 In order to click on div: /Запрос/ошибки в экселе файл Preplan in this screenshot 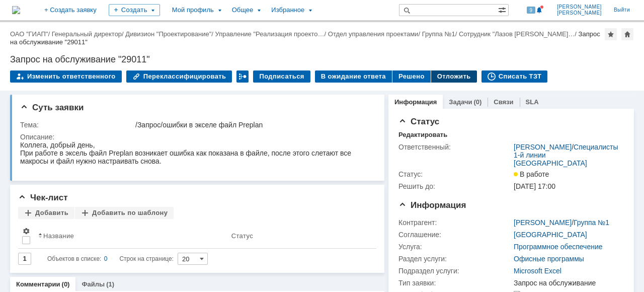, I will do `click(253, 125)`.